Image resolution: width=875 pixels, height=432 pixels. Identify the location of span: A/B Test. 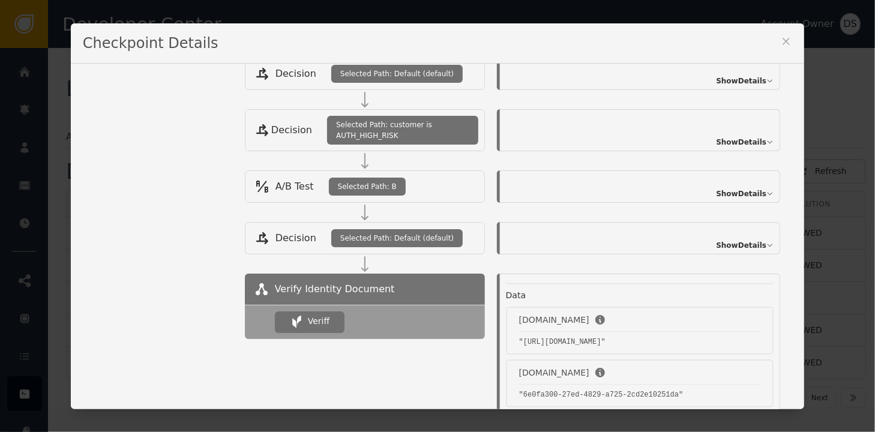
(295, 187).